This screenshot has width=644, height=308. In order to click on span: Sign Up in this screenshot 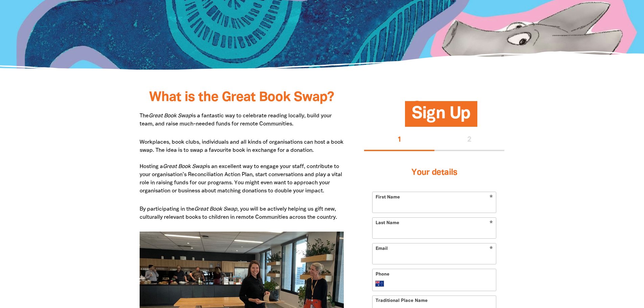, I will do `click(441, 116)`.